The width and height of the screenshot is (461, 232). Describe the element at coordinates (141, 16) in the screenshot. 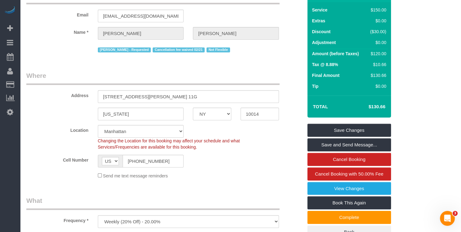

I see `input: Email` at that location.